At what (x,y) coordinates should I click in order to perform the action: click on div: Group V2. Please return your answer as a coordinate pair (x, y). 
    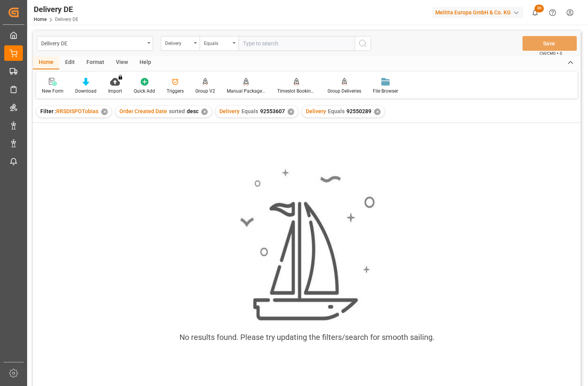
    Looking at the image, I should click on (205, 91).